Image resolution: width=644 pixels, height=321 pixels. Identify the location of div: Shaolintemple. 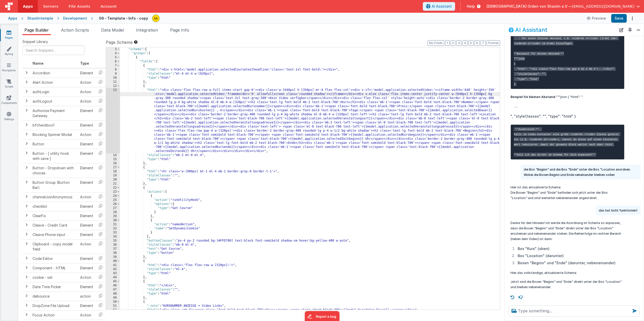
(40, 19).